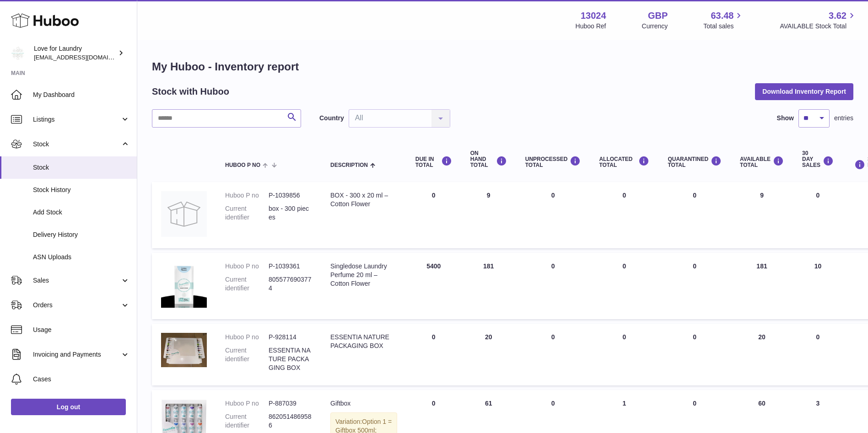 This screenshot has height=433, width=868. I want to click on div: UNPROCESSED Total, so click(553, 162).